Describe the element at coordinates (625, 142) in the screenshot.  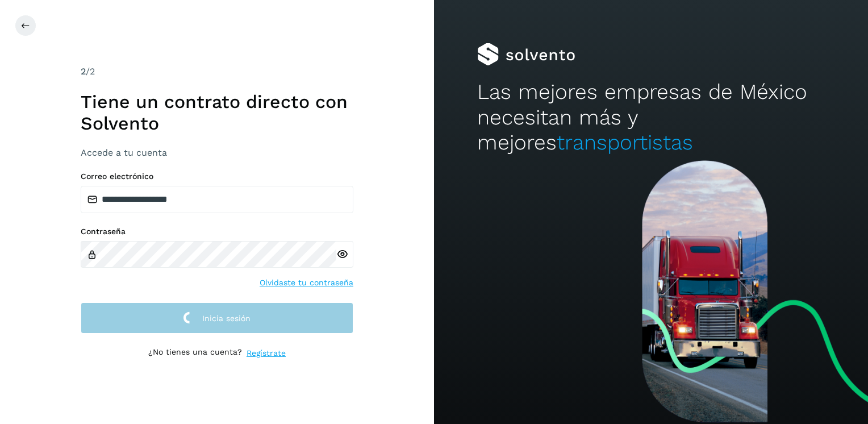
I see `span: transportistas` at that location.